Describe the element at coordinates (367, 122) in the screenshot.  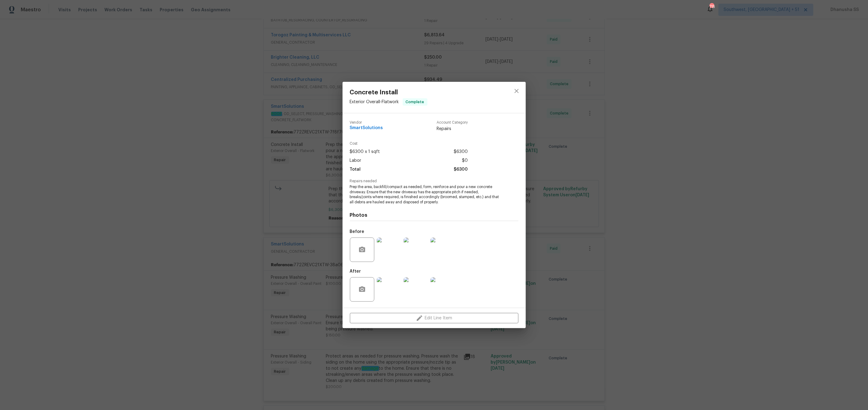
I see `span: Vendor` at that location.